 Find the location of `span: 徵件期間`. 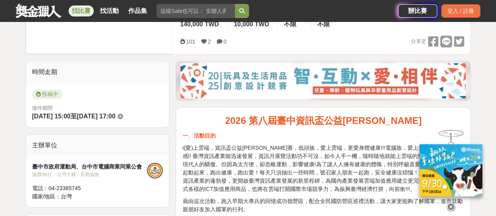

span: 徵件期間 is located at coordinates (42, 108).